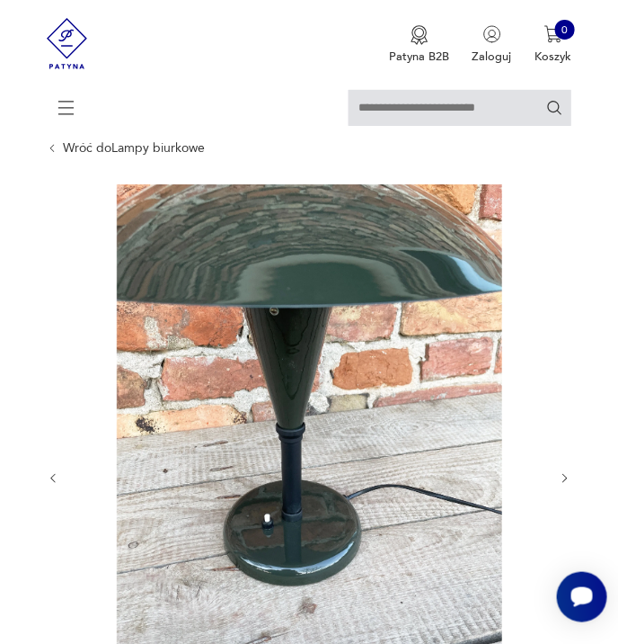  I want to click on img: Ikonka użytkownika, so click(493, 34).